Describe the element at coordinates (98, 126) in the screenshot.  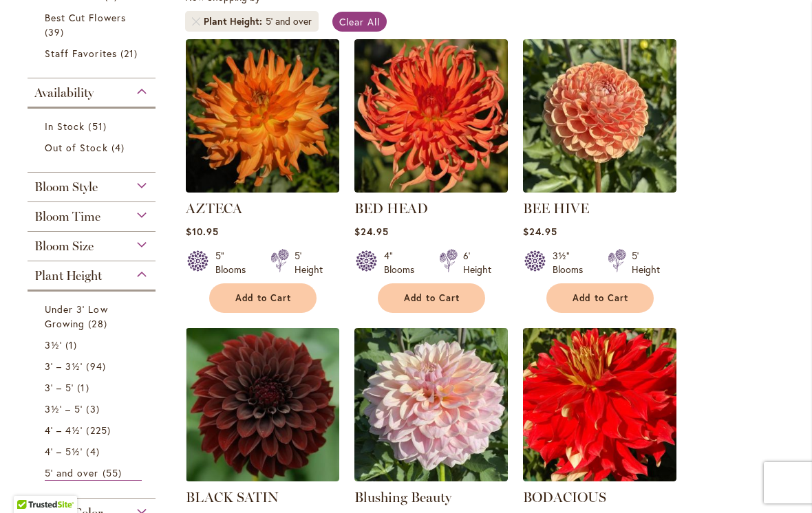
I see `span: 51` at that location.